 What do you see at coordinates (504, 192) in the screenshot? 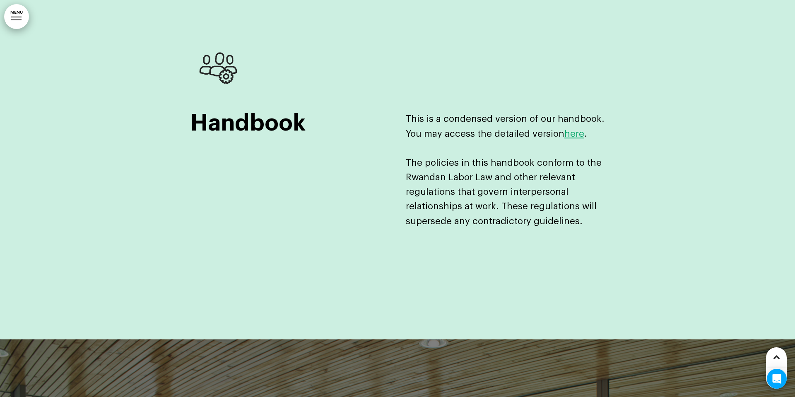
I see `span: The policies in this handbook conform to the Rwandan Labor Law and other relevant regulations tha...` at bounding box center [504, 192].